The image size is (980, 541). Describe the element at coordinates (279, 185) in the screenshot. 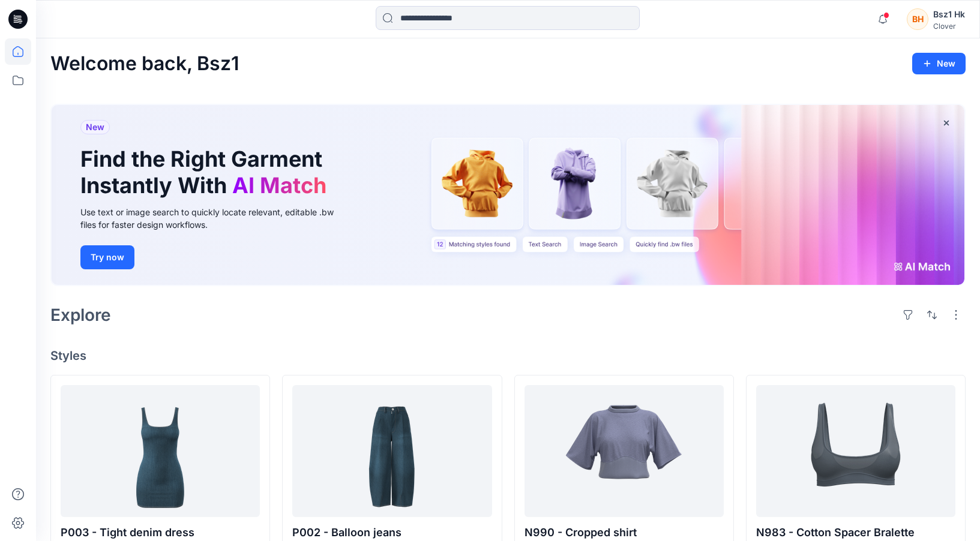

I see `span: AI Match` at that location.